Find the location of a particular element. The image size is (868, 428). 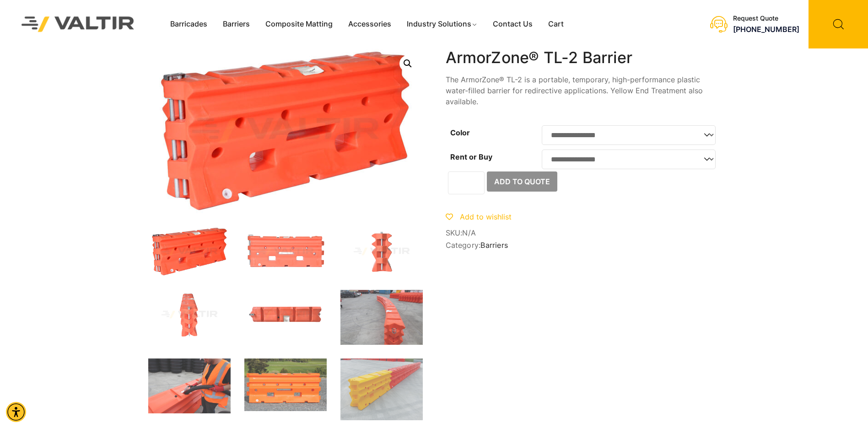

span: Add to wishlist is located at coordinates (485, 217).